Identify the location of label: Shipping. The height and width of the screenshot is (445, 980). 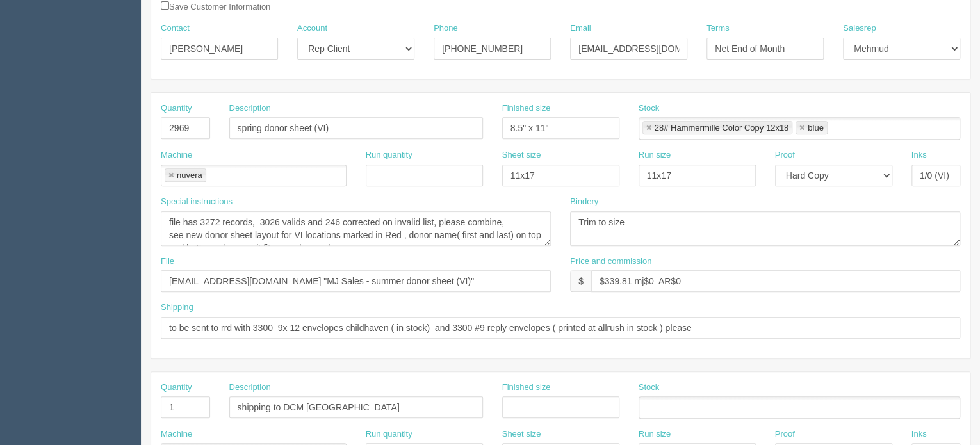
(177, 308).